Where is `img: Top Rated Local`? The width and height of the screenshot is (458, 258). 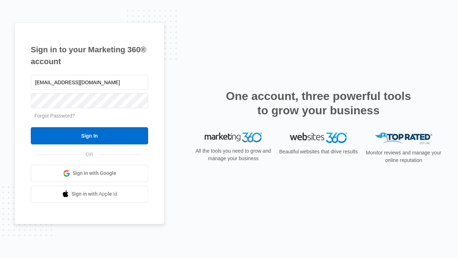 img: Top Rated Local is located at coordinates (404, 138).